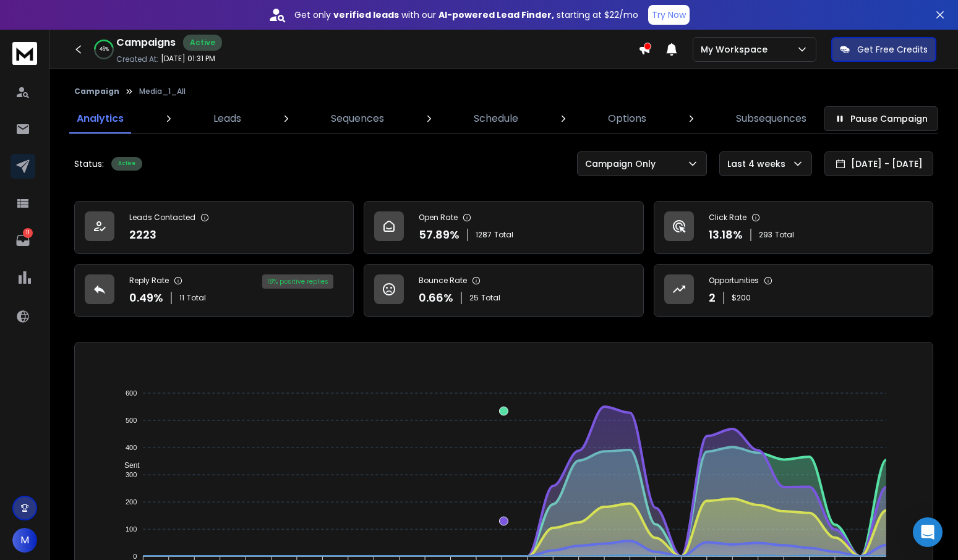  Describe the element at coordinates (127, 465) in the screenshot. I see `span: Sent` at that location.